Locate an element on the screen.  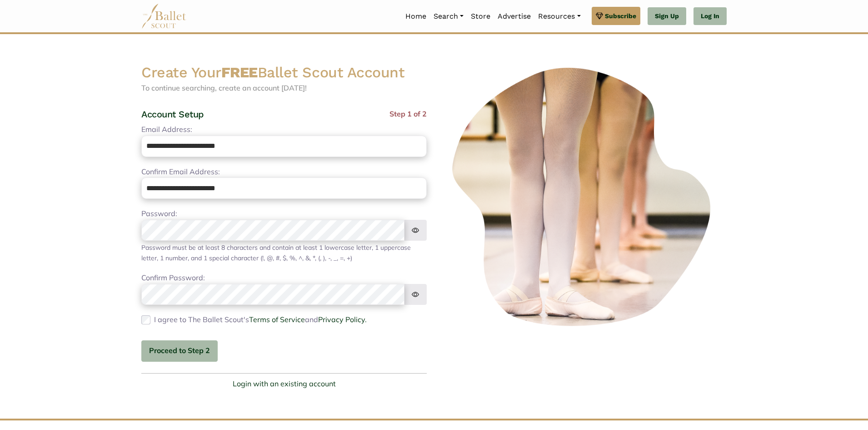
a: Advertise is located at coordinates (514, 17).